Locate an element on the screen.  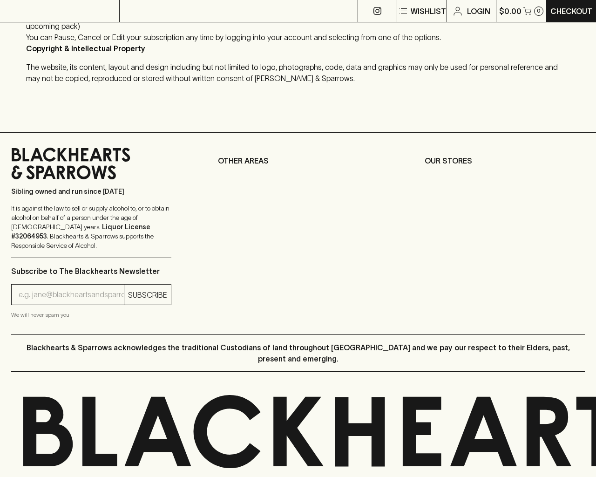
li: The website, its content, layout and design including but not limited to logo, photographs, code,... is located at coordinates (298, 73).